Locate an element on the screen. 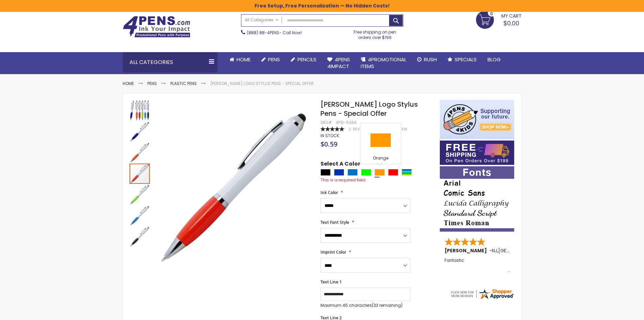  p: Maximum 45 characters is located at coordinates (366, 305).